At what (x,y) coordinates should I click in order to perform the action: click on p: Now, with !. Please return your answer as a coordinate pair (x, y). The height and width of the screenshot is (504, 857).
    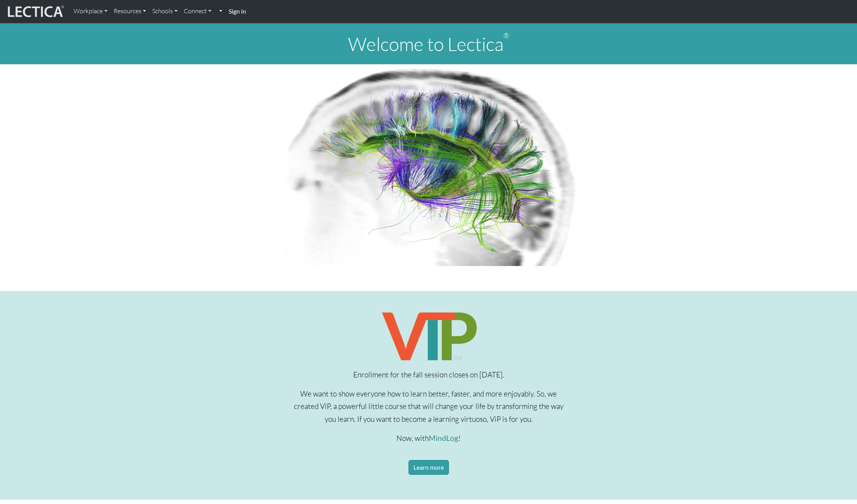
    Looking at the image, I should click on (428, 438).